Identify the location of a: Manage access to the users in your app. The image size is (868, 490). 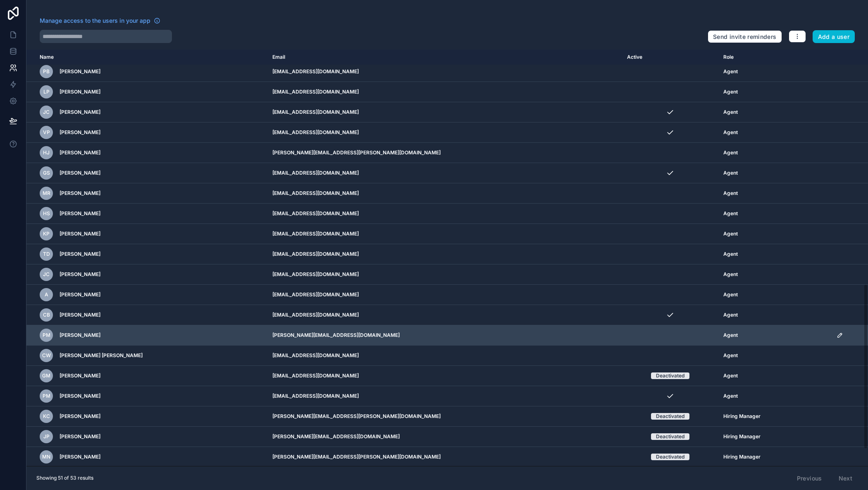
(100, 21).